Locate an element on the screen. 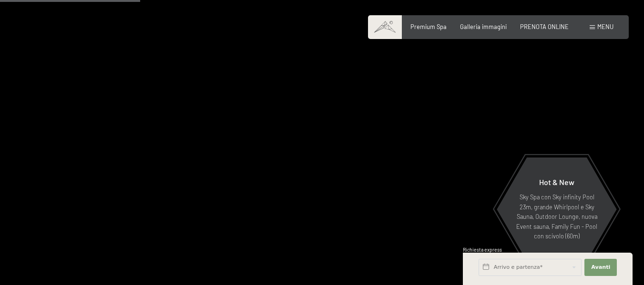 The width and height of the screenshot is (644, 285). p: Sky Spa con Sky infinity Pool 23m, grande Whirlpool e Sky Sauna, Outdoor Lounge, nuova Event saun... is located at coordinates (557, 217).